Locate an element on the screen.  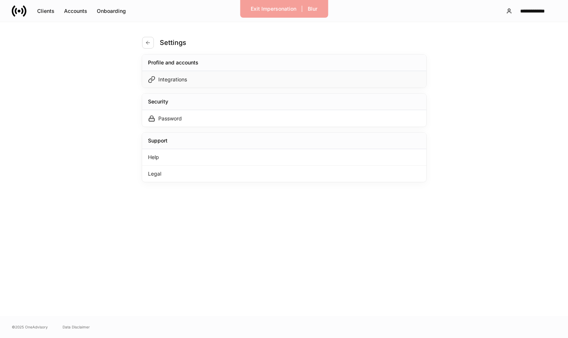
div: Integrations is located at coordinates (173, 79).